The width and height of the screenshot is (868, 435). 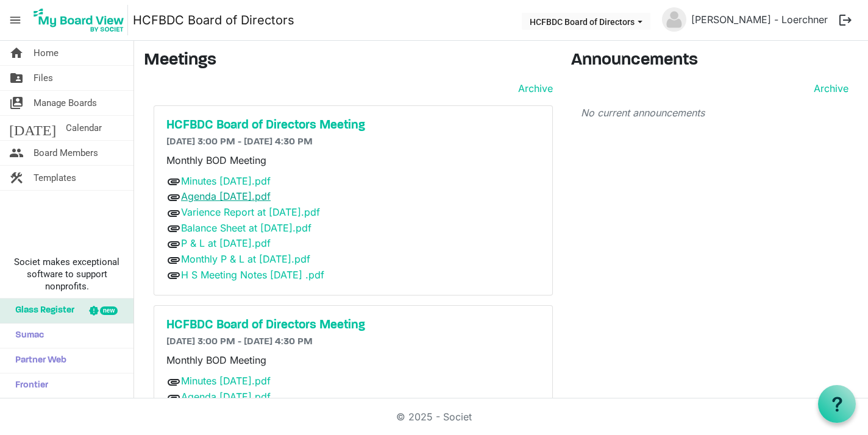 What do you see at coordinates (43, 78) in the screenshot?
I see `span: Files` at bounding box center [43, 78].